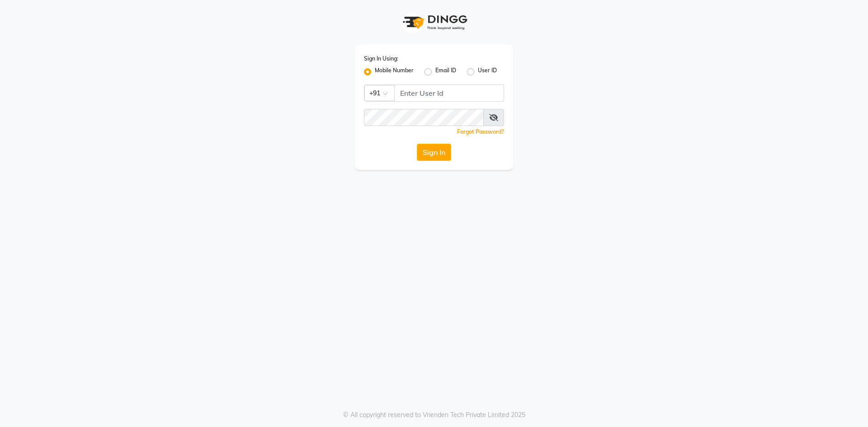 Image resolution: width=868 pixels, height=427 pixels. I want to click on button: Sign In, so click(434, 152).